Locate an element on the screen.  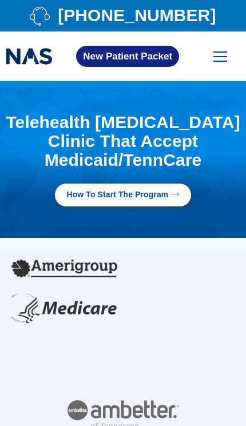
img: online-suboxone-doctors-that-accepts-medicare is located at coordinates (64, 309).